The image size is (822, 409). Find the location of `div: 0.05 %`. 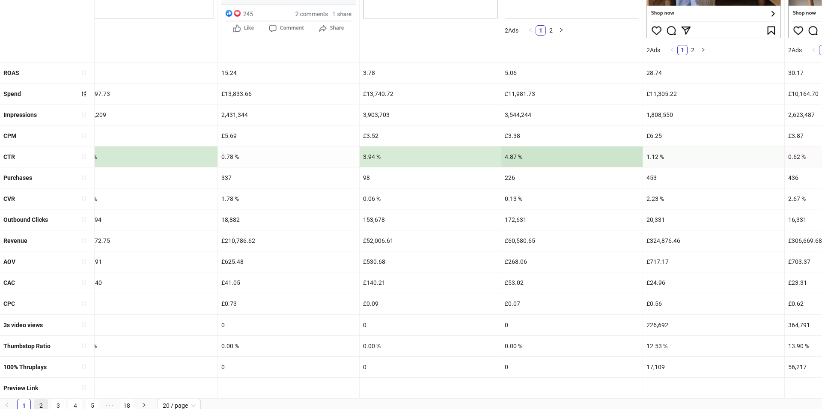

div: 0.05 % is located at coordinates (147, 199).